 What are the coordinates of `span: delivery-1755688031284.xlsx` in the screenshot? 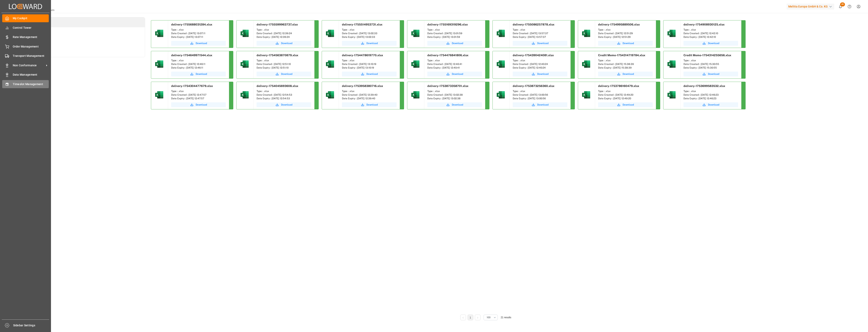 It's located at (192, 24).